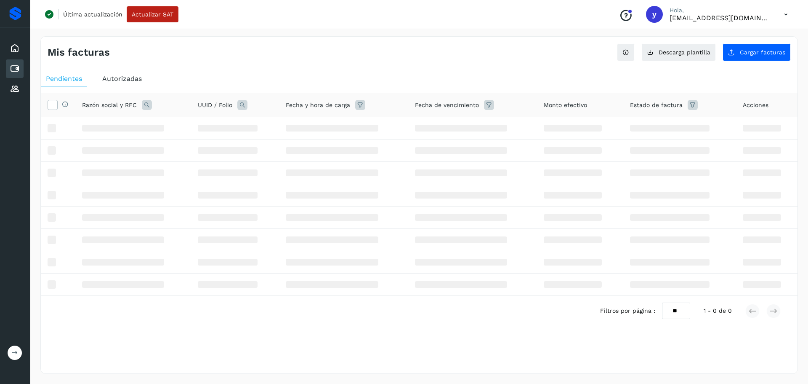  I want to click on h4: Mis facturas, so click(79, 52).